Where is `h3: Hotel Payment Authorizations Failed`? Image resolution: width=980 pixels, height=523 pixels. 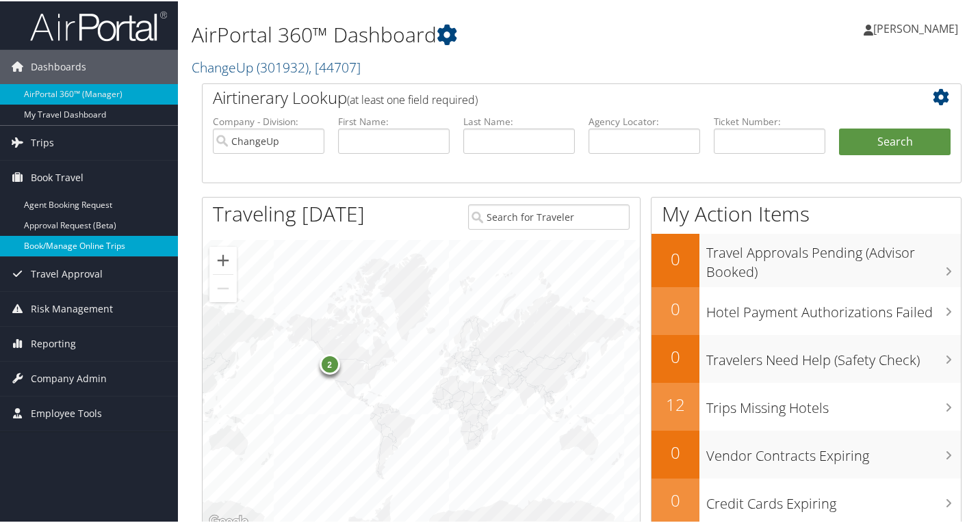 h3: Hotel Payment Authorizations Failed is located at coordinates (834, 308).